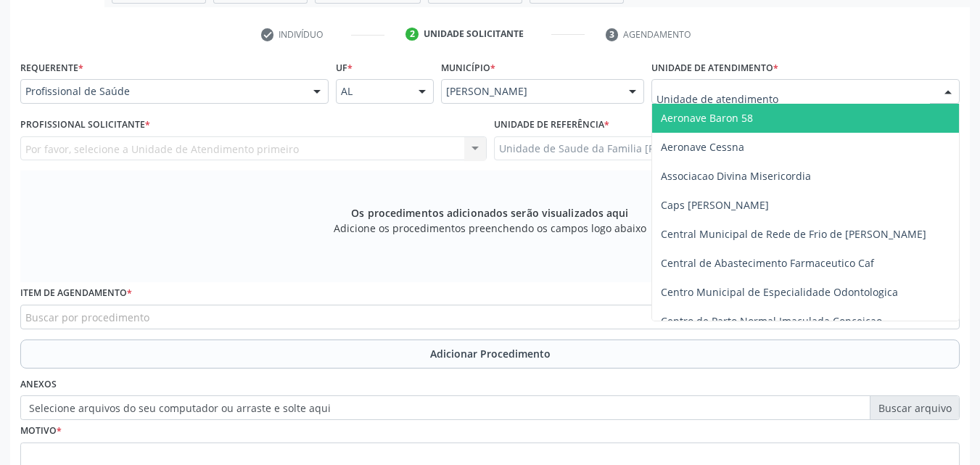 This screenshot has width=980, height=465. I want to click on div: Unidade solicitante, so click(473, 35).